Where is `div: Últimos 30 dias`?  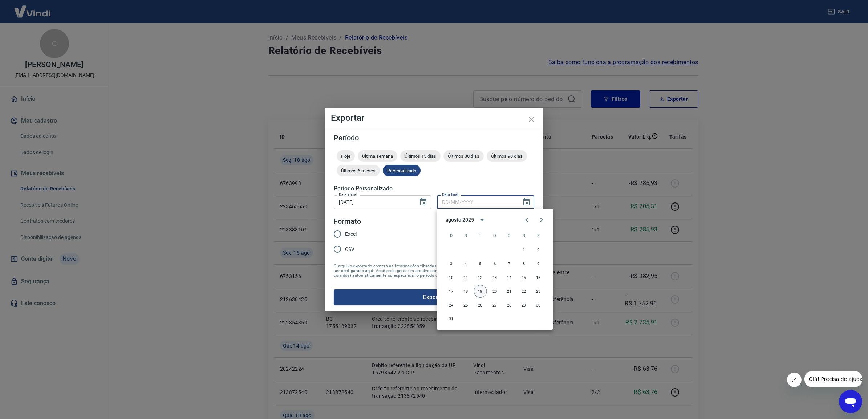 div: Últimos 30 dias is located at coordinates (463, 156).